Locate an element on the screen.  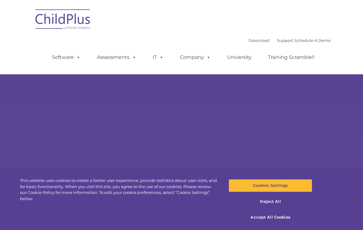
a: Software is located at coordinates (66, 57).